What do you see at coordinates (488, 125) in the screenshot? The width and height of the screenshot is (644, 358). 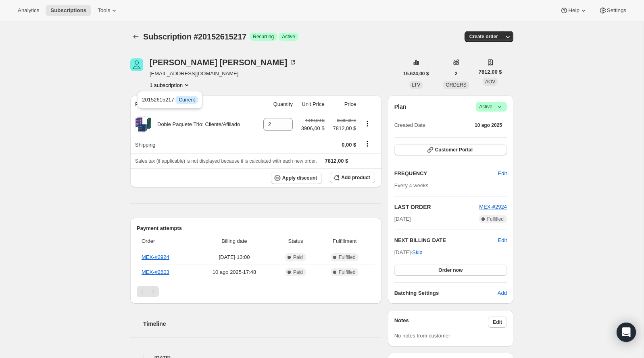 I see `button: 10 ago 2025` at bounding box center [488, 125].